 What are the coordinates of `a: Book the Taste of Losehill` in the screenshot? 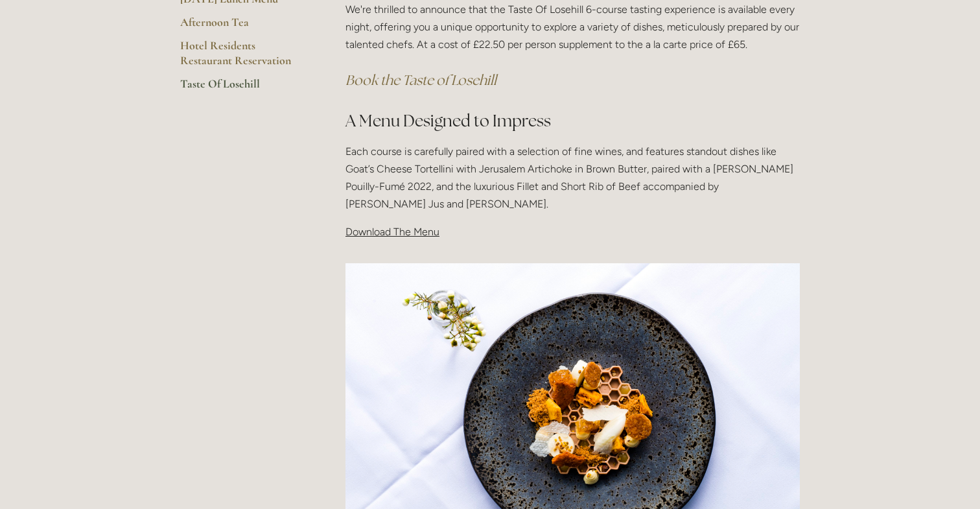 It's located at (421, 80).